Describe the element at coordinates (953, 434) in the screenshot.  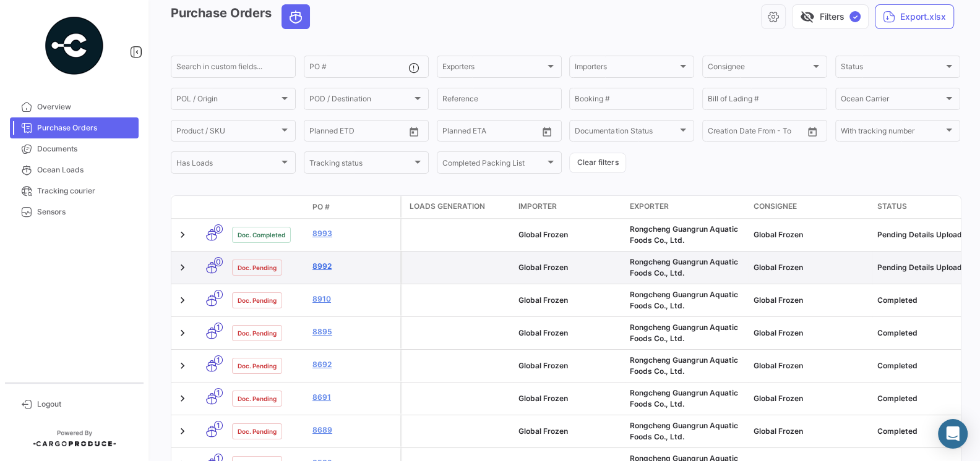
I see `div: Abrir Intercom Messenger` at that location.